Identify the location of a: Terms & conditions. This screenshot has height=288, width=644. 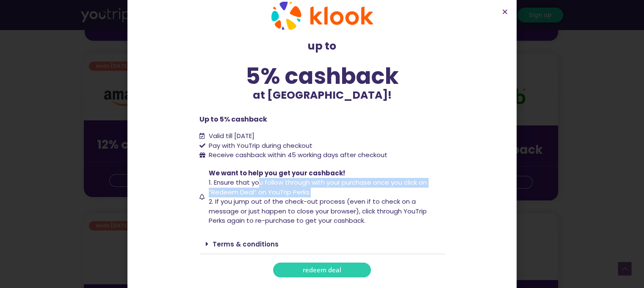
(246, 244).